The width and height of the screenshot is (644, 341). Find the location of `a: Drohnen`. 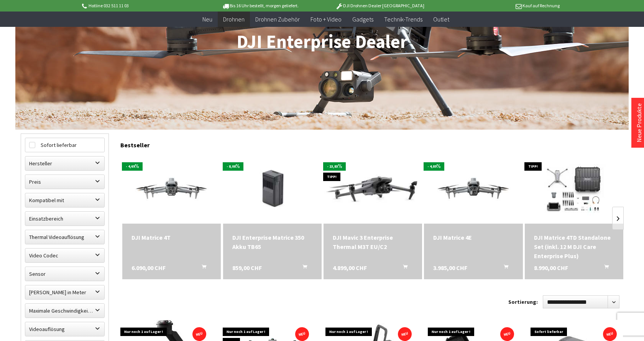

a: Drohnen is located at coordinates (234, 19).